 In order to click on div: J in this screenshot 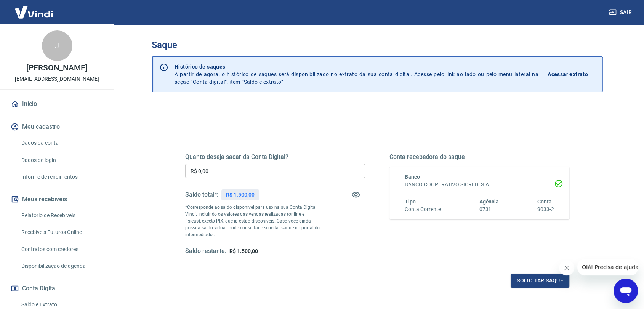, I will do `click(57, 46)`.